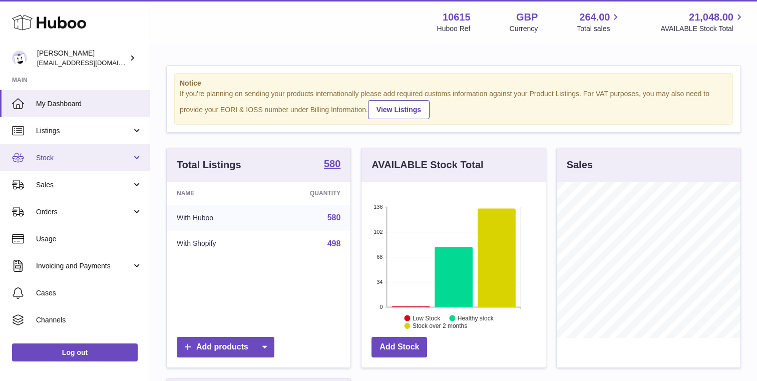 The width and height of the screenshot is (757, 381). I want to click on span: Listings, so click(84, 131).